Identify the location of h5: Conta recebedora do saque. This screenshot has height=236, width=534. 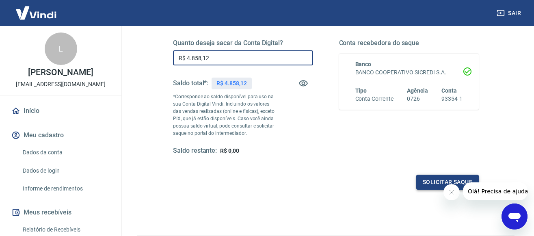
(409, 43).